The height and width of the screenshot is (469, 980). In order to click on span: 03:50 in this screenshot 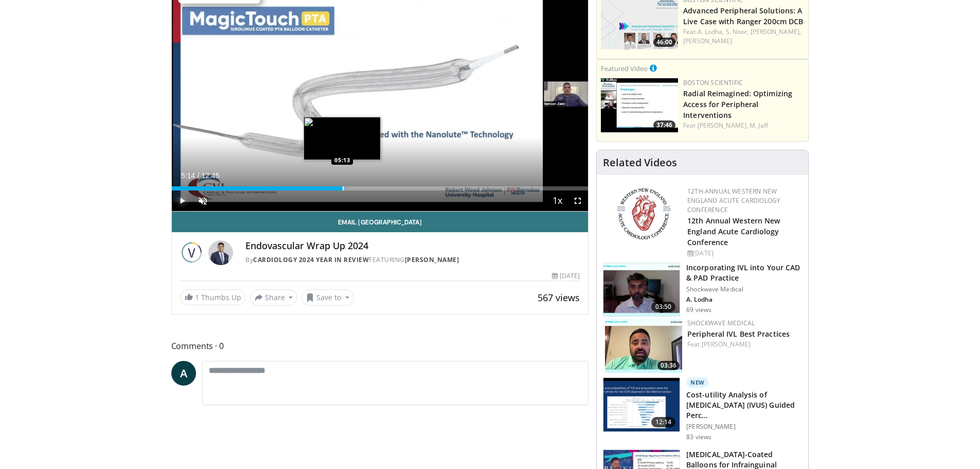, I will do `click(664, 307)`.